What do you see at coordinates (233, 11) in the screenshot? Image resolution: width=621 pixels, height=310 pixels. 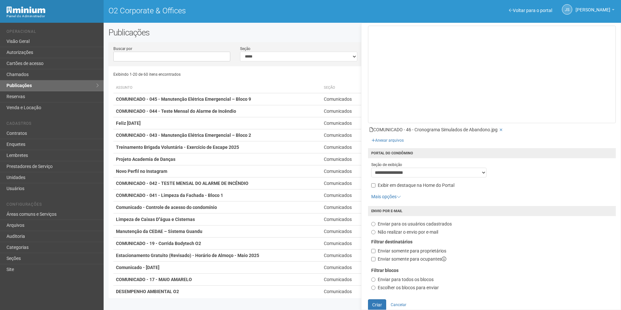 I see `h1: O2 Corporate & Offices` at bounding box center [233, 11].